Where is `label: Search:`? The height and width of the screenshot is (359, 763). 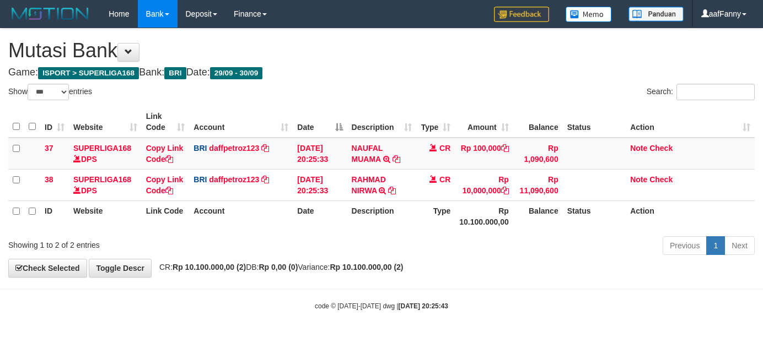
label: Search: is located at coordinates (701, 92).